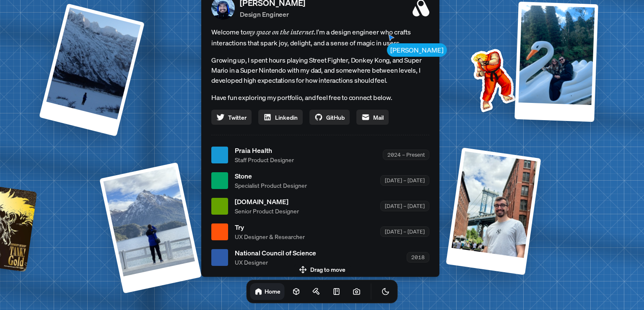  What do you see at coordinates (276, 253) in the screenshot?
I see `span: National Council of Science` at bounding box center [276, 253].